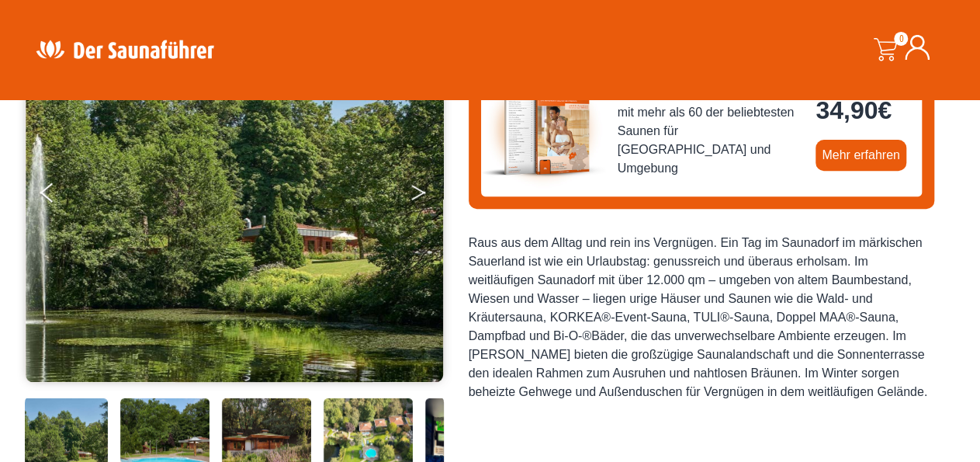 This screenshot has height=462, width=980. I want to click on span: 0, so click(901, 38).